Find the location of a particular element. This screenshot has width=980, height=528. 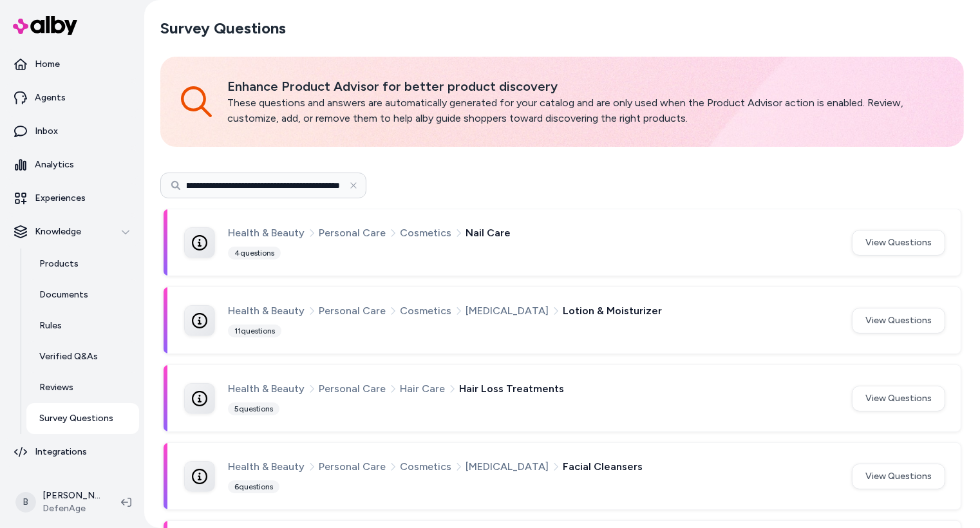

p: Agents is located at coordinates (50, 98).